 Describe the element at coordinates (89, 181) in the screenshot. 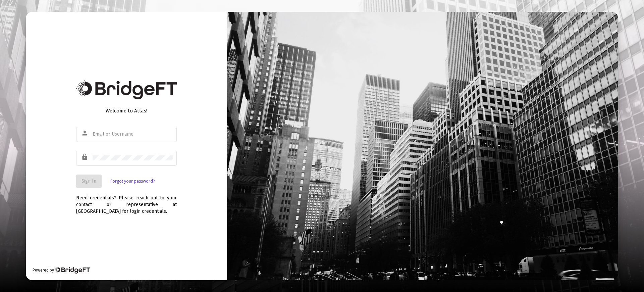

I see `button: Sign In` at that location.